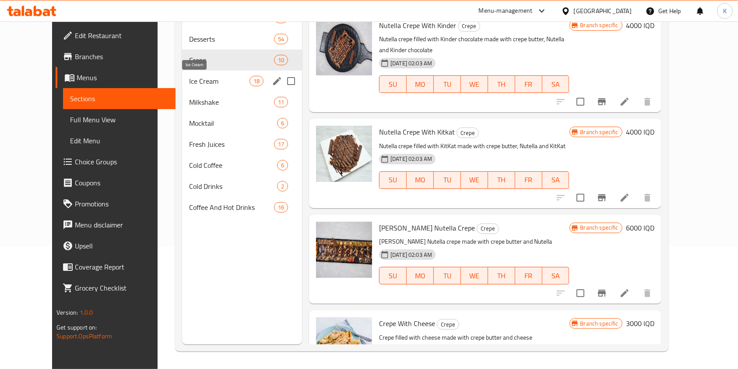 This screenshot has width=738, height=369. What do you see at coordinates (344, 154) in the screenshot?
I see `img: Nutella Crepe With Kitkat` at bounding box center [344, 154].